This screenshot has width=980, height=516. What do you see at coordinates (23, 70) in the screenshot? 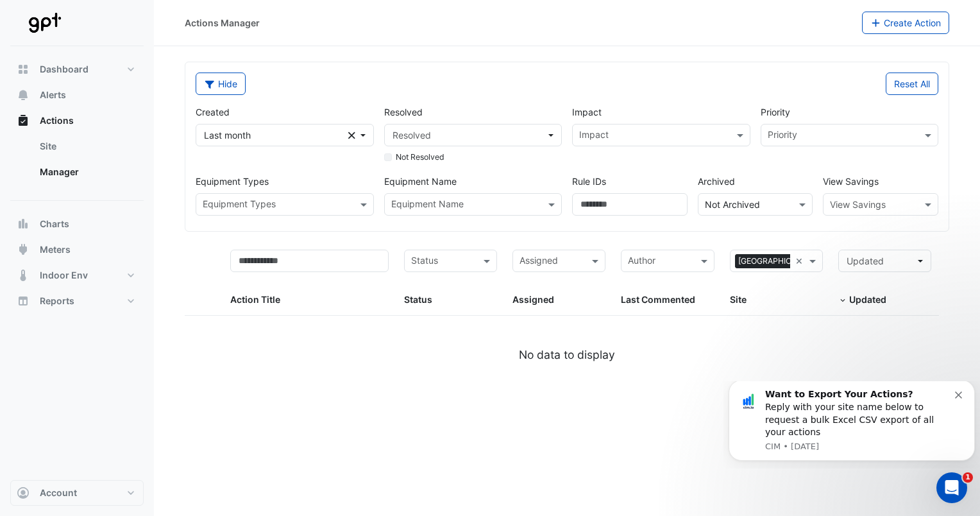
I see `app-icon: Dashboard` at bounding box center [23, 70].